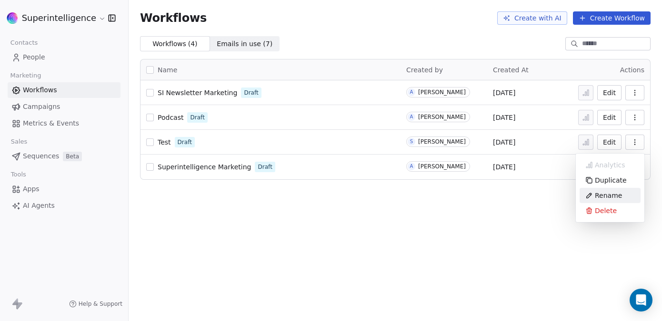 The height and width of the screenshot is (321, 662). What do you see at coordinates (64, 107) in the screenshot?
I see `a: Campaigns` at bounding box center [64, 107].